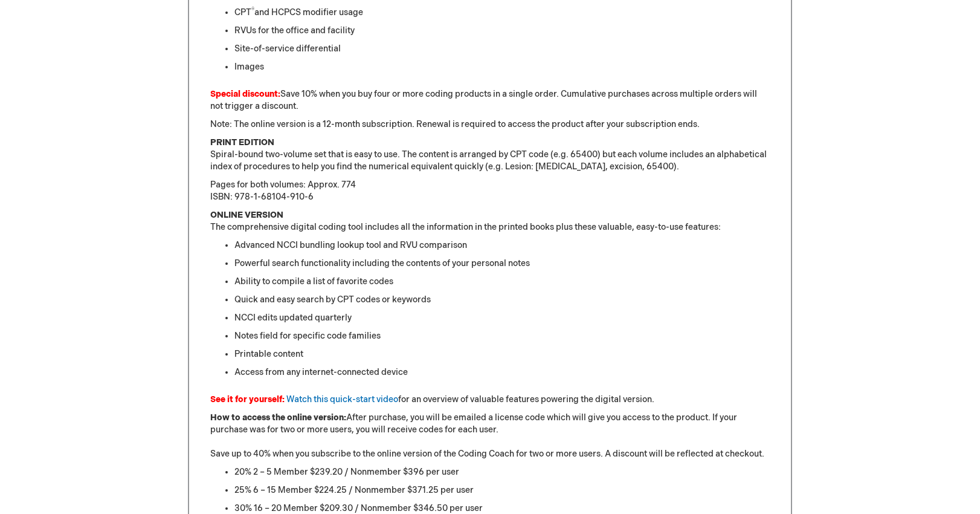  I want to click on p: for an overview of valuable features powering the digital version., so click(490, 400).